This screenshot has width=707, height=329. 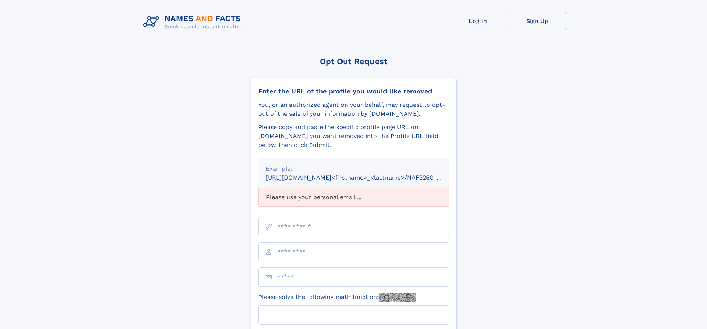 I want to click on div: Please use your personal email ..., so click(x=354, y=197).